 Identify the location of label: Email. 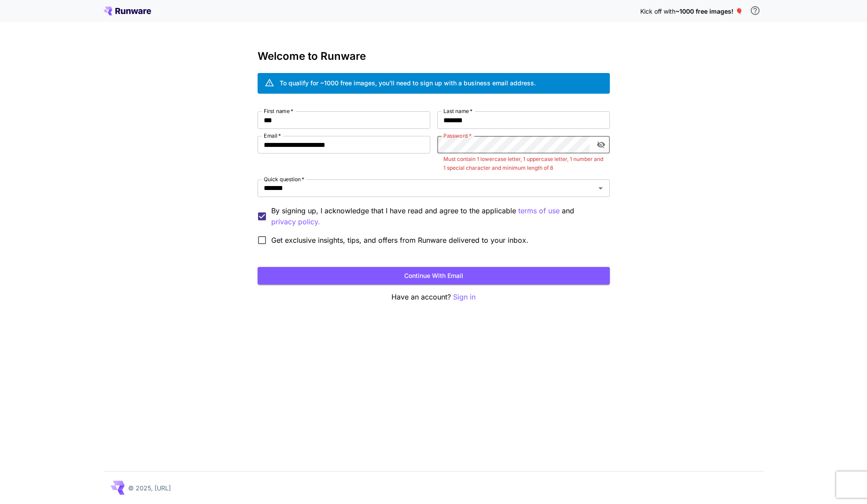
(272, 135).